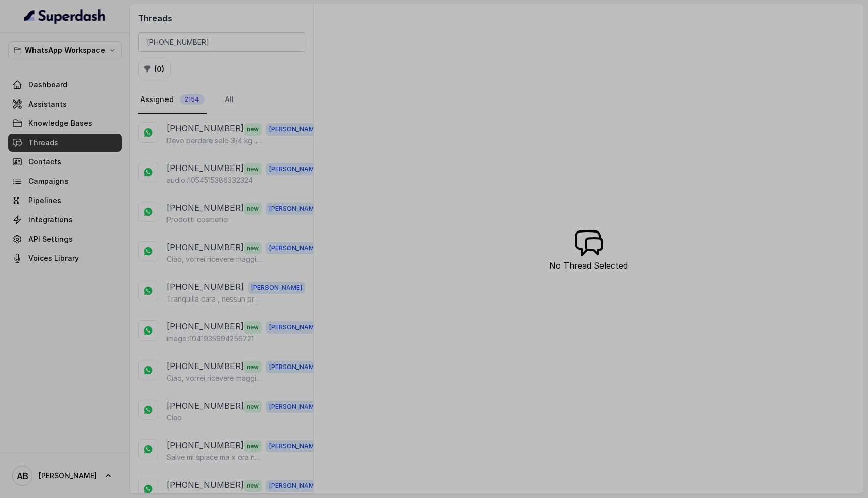 This screenshot has height=498, width=868. What do you see at coordinates (197, 220) in the screenshot?
I see `p: Prodotti cosmetici` at bounding box center [197, 220].